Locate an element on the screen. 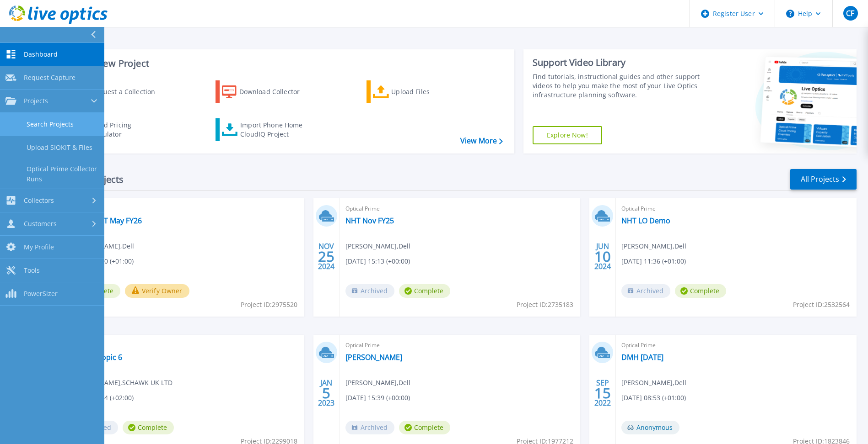 This screenshot has height=444, width=868. a: Request a Collection is located at coordinates (116, 92).